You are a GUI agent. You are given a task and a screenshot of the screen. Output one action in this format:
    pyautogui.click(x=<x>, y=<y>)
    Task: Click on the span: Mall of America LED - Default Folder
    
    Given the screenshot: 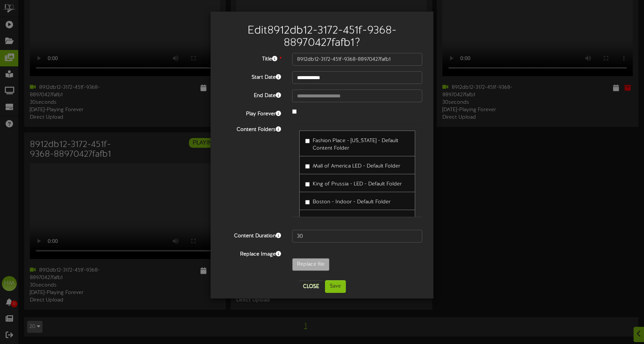 What is the action you would take?
    pyautogui.click(x=356, y=166)
    